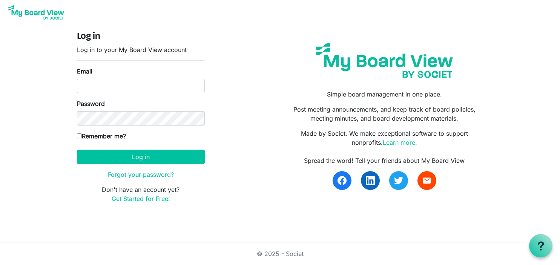 The image size is (560, 265). What do you see at coordinates (342, 180) in the screenshot?
I see `img: facebook.svg` at bounding box center [342, 180].